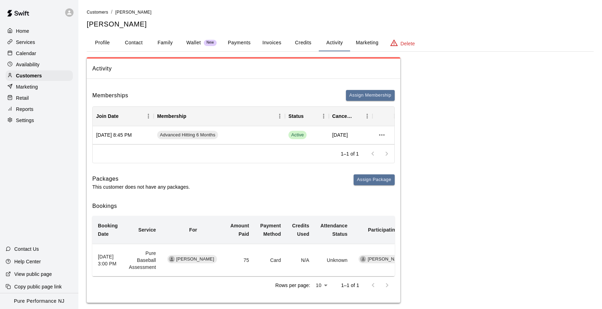 The image size is (602, 309). What do you see at coordinates (143, 260) in the screenshot?
I see `td: Pure Baseball Assessment` at bounding box center [143, 260].